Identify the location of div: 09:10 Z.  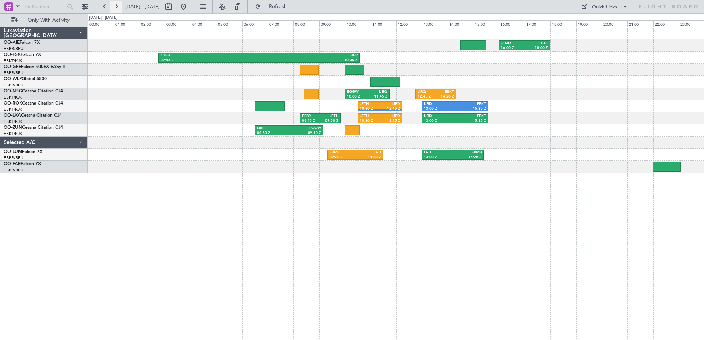
(305, 133).